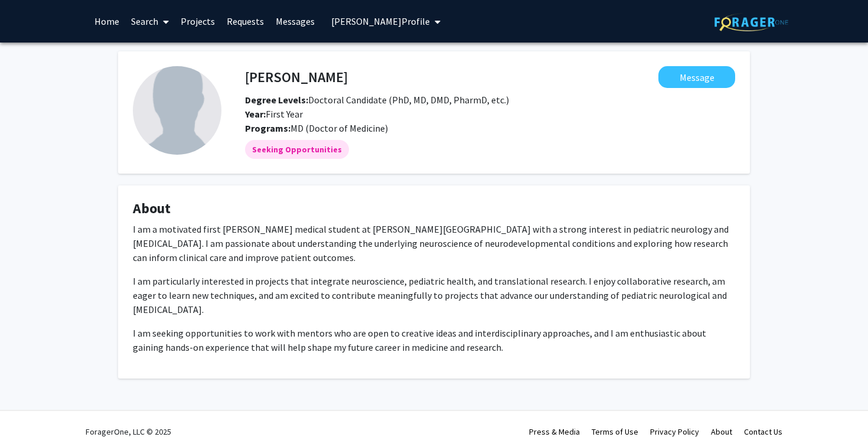 This screenshot has width=868, height=437. I want to click on img: ForagerOne Logo, so click(751, 22).